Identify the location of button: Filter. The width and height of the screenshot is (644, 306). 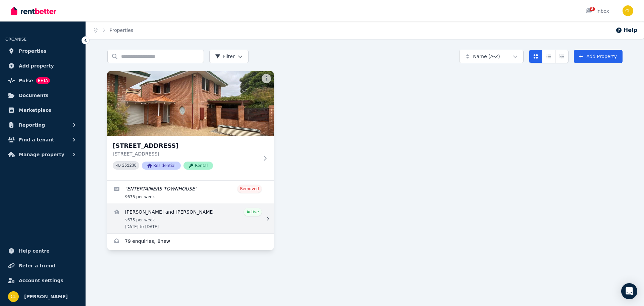
(229, 56).